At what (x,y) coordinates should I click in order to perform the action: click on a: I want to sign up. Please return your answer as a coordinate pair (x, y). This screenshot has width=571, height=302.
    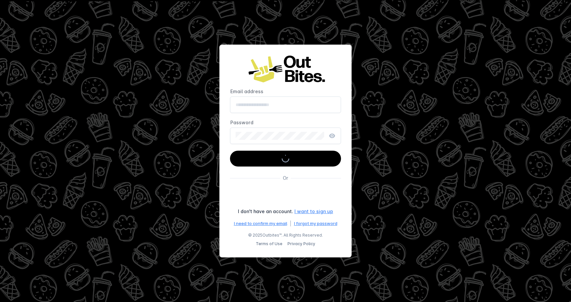
    Looking at the image, I should click on (314, 211).